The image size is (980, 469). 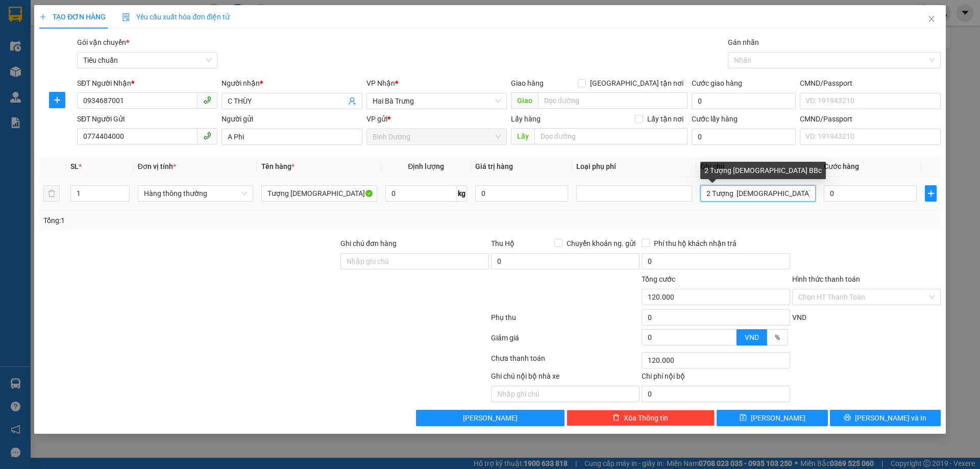 I want to click on span: Hàng thông thường, so click(x=195, y=193).